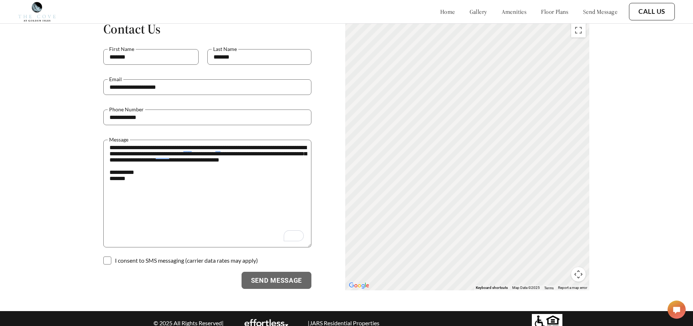 This screenshot has height=326, width=693. Describe the element at coordinates (514, 12) in the screenshot. I see `a: amenities` at that location.